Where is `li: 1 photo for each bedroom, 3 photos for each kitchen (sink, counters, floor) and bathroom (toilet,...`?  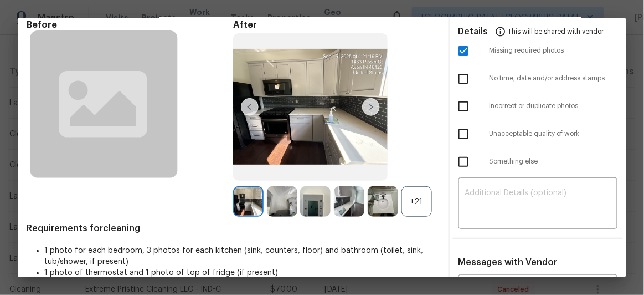 li: 1 photo for each bedroom, 3 photos for each kitchen (sink, counters, floor) and bathroom (toilet,... is located at coordinates (242, 256).